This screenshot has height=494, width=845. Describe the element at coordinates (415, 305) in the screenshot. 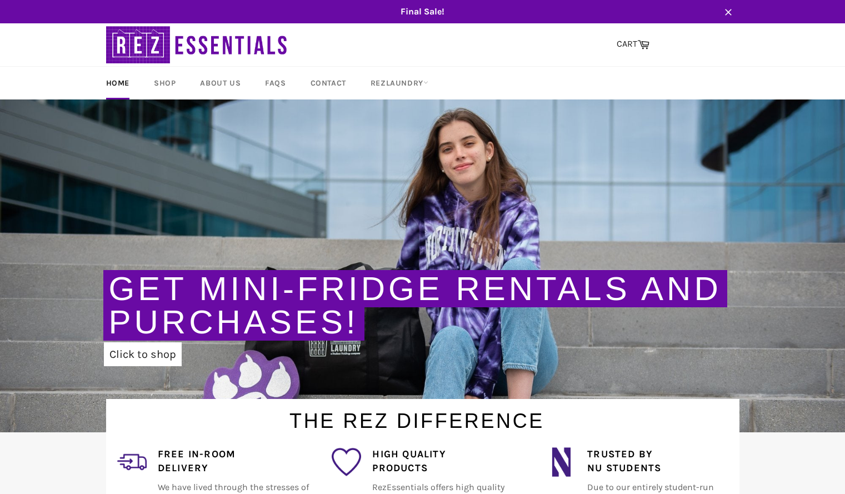

I see `a: Get Mini-Fridge Rentals and Purchases!` at that location.